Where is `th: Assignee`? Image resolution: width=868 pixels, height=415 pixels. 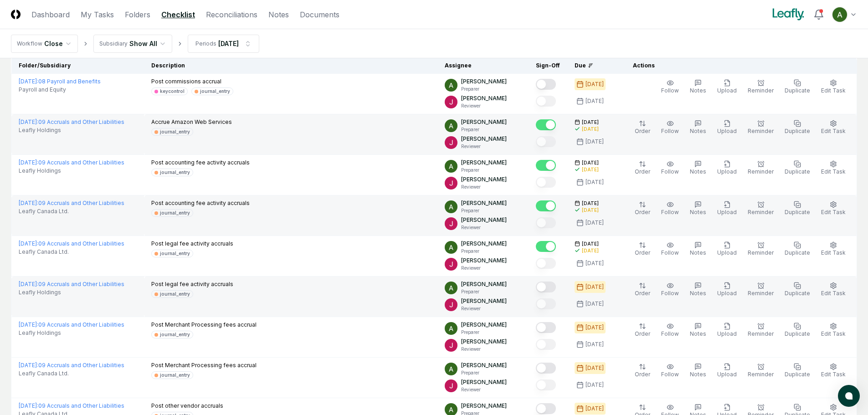
th: Assignee is located at coordinates (483, 66).